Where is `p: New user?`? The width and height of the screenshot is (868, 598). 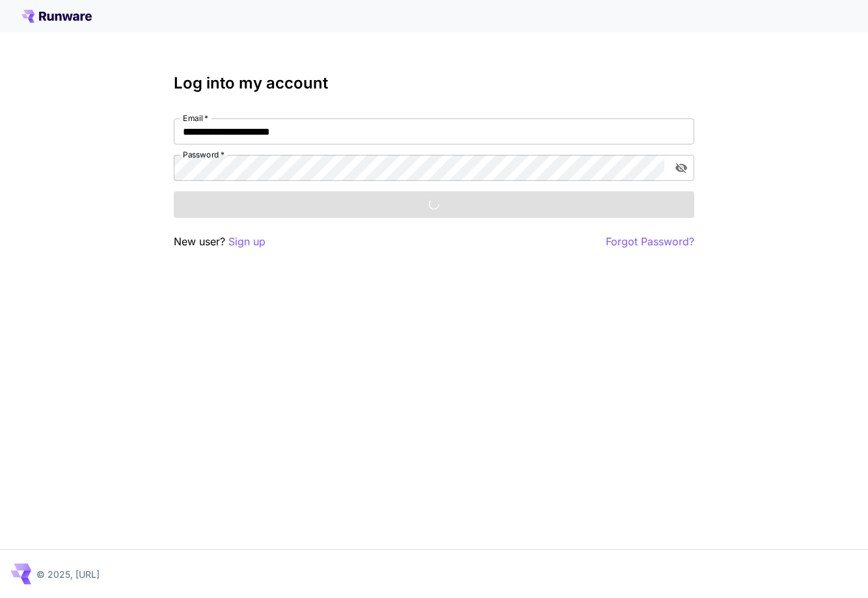
p: New user? is located at coordinates (219, 241).